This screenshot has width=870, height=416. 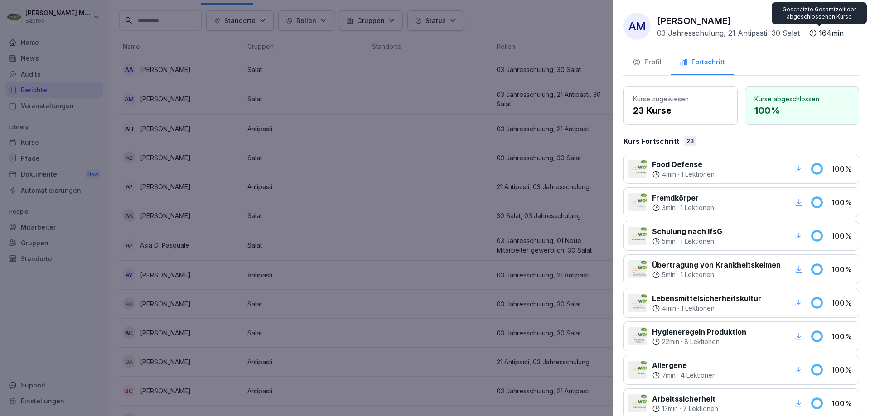 What do you see at coordinates (687, 232) in the screenshot?
I see `p: Schulung nach IfsG` at bounding box center [687, 232].